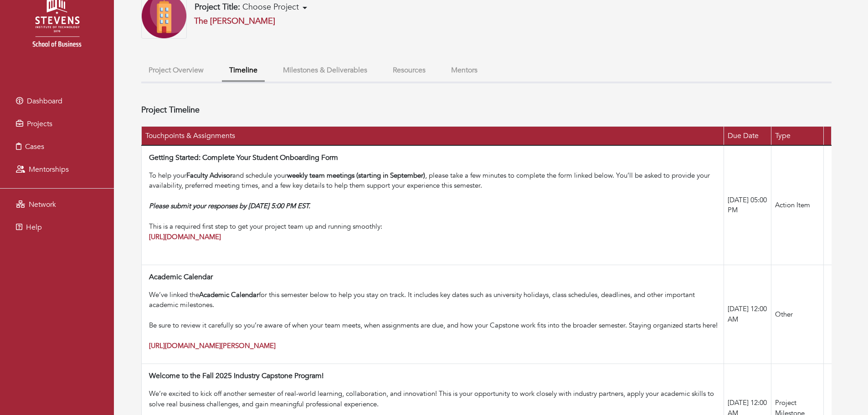  Describe the element at coordinates (434, 211) in the screenshot. I see `div: To help your and schedule your , please take a few minutes to complete the form linked below. You...` at that location.